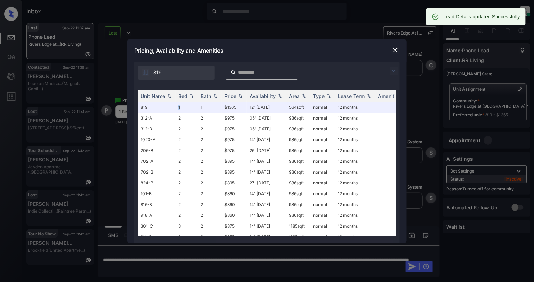 The height and width of the screenshot is (282, 534). What do you see at coordinates (157, 194) in the screenshot?
I see `td: 101-B` at bounding box center [157, 194].